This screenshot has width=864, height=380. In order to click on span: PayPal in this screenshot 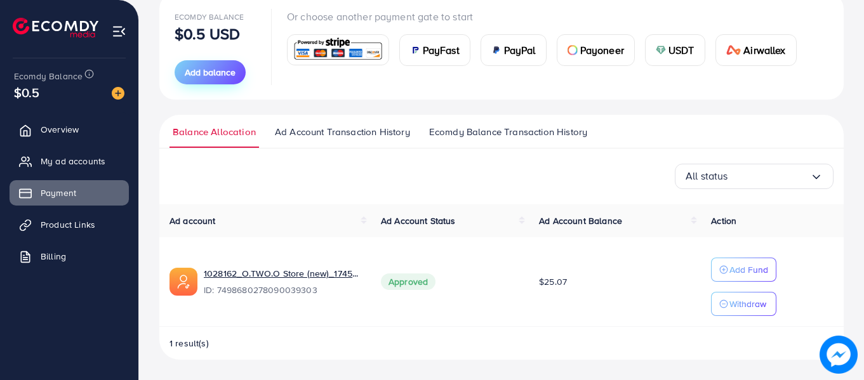, I will do `click(520, 50)`.